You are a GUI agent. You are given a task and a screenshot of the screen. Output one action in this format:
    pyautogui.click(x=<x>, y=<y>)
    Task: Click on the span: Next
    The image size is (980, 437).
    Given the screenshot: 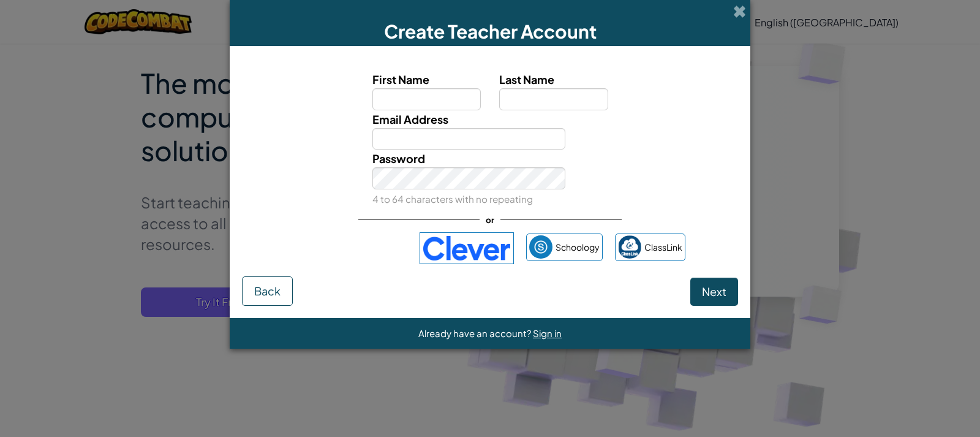 What is the action you would take?
    pyautogui.click(x=714, y=291)
    